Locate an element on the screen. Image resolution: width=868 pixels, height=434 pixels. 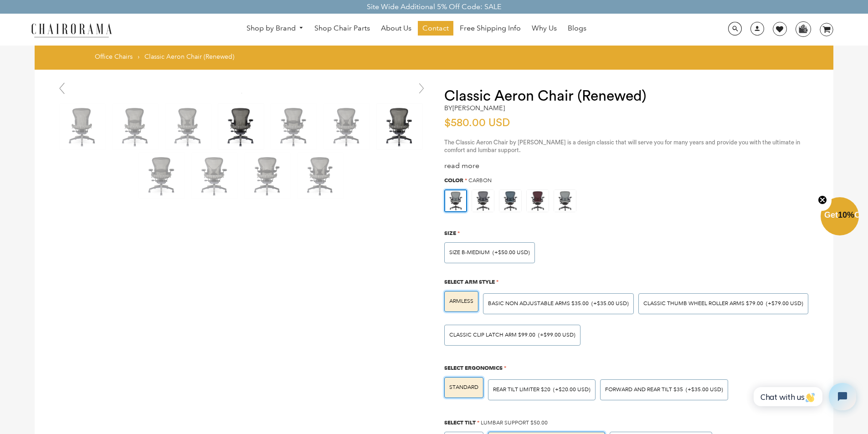
a: About Us is located at coordinates (396, 28).